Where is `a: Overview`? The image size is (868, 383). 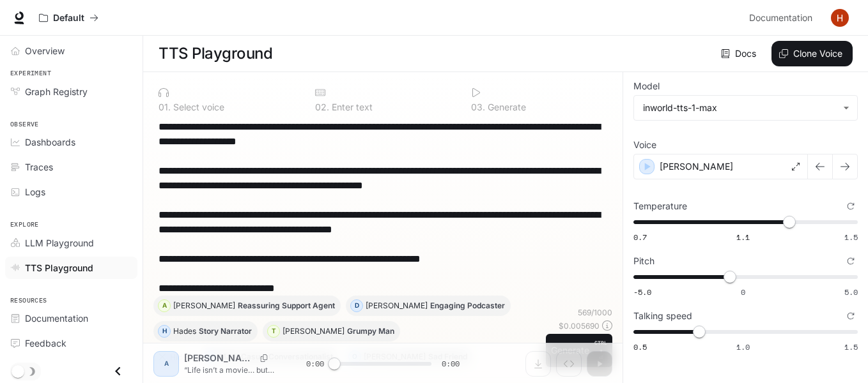 a: Overview is located at coordinates (71, 50).